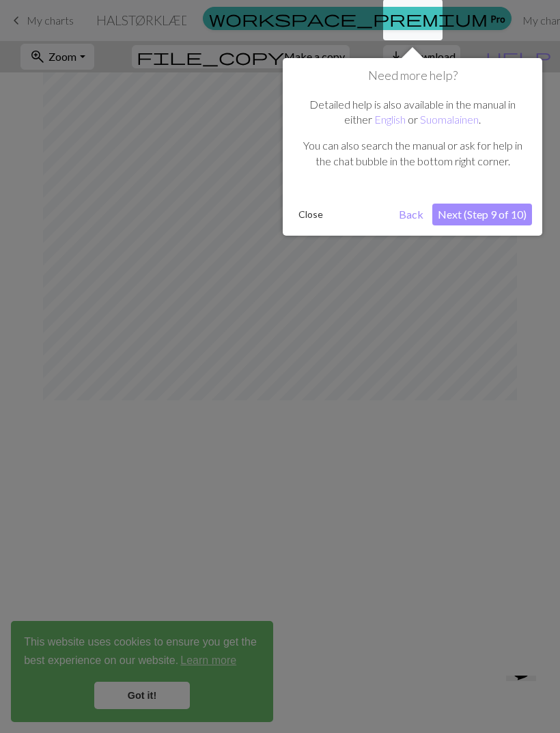  I want to click on a: Suomalainen, so click(450, 119).